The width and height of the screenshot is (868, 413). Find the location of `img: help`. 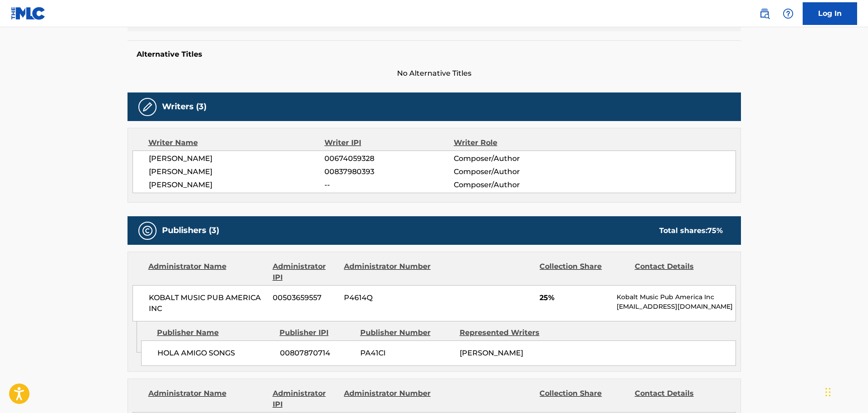

img: help is located at coordinates (788, 14).